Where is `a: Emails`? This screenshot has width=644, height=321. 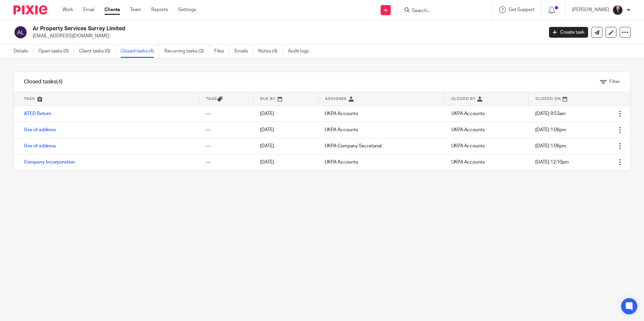
a: Emails is located at coordinates (244, 51).